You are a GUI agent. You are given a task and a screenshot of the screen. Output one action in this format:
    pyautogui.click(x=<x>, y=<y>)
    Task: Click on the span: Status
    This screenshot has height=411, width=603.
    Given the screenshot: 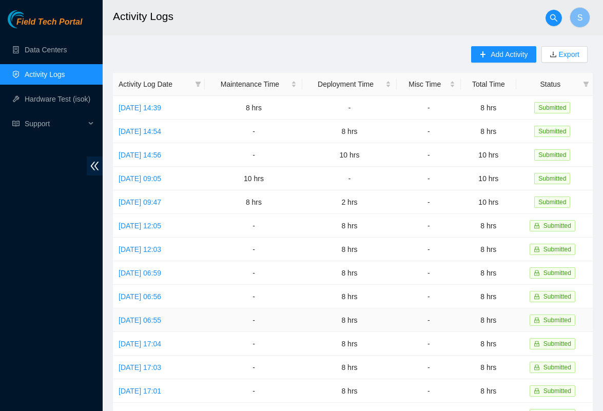 What is the action you would take?
    pyautogui.click(x=551, y=84)
    